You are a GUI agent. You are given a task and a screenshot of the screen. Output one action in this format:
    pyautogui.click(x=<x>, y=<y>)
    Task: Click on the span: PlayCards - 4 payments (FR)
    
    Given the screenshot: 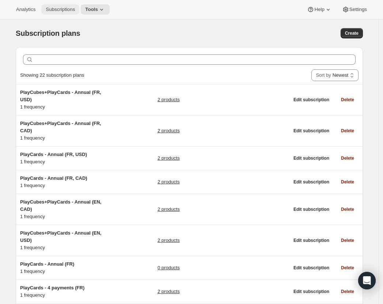 What is the action you would take?
    pyautogui.click(x=52, y=288)
    